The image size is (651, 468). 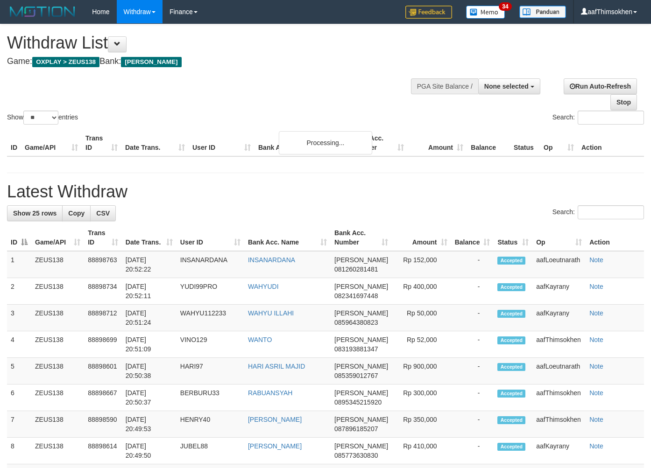 What do you see at coordinates (614, 238) in the screenshot?
I see `th: Action` at bounding box center [614, 238].